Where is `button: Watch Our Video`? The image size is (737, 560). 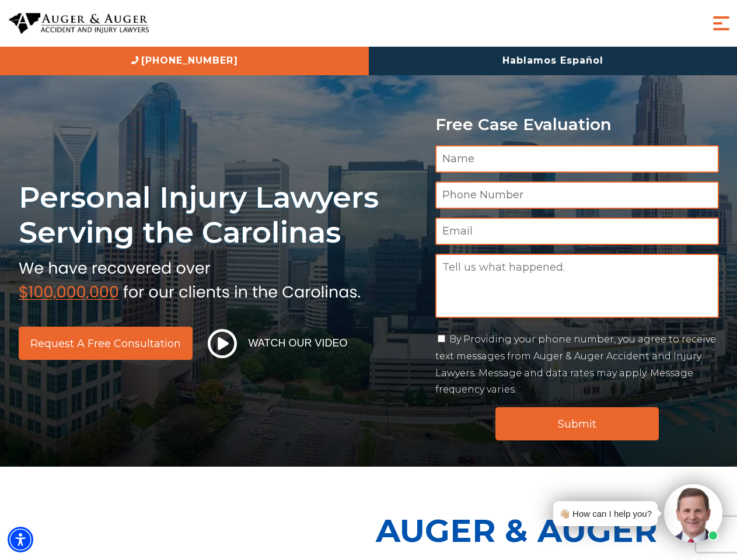
button: Watch Our Video is located at coordinates (278, 343).